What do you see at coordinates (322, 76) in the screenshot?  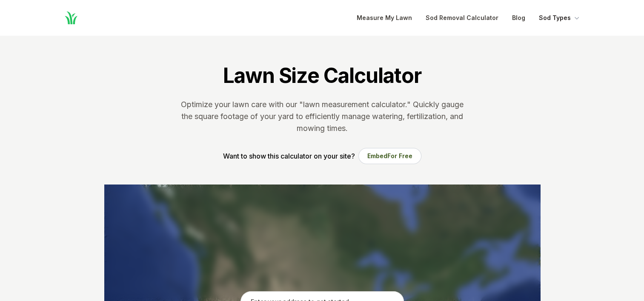 I see `h1: Lawn Size Calculator` at bounding box center [322, 76].